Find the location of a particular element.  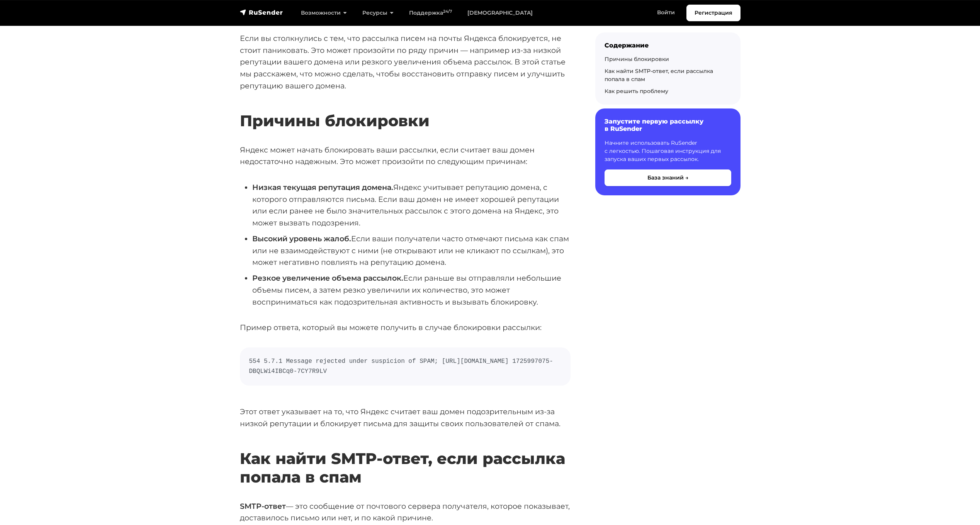

a: Как решить проблему is located at coordinates (636, 91).